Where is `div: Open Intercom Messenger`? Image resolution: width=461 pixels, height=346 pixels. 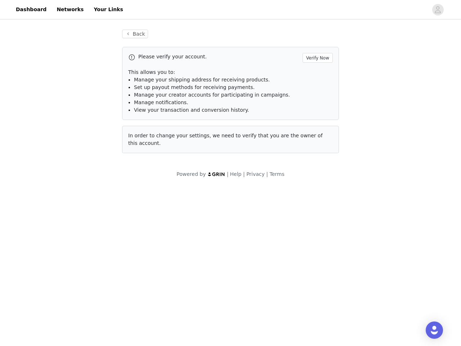
div: Open Intercom Messenger is located at coordinates (435, 330).